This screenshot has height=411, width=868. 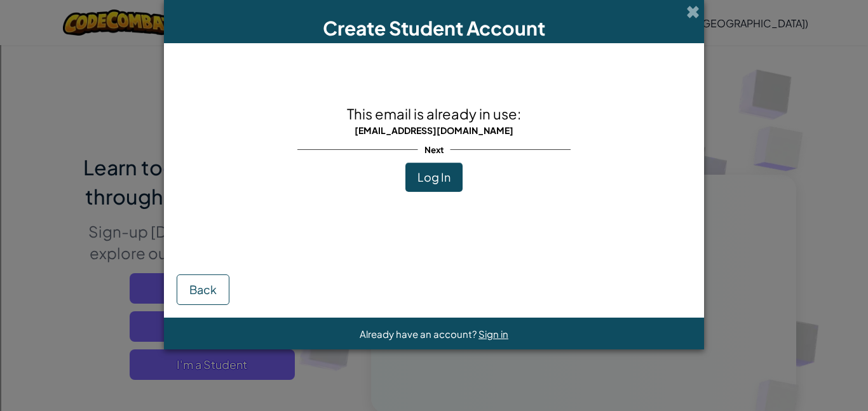 What do you see at coordinates (494, 334) in the screenshot?
I see `span: Sign in` at bounding box center [494, 334].